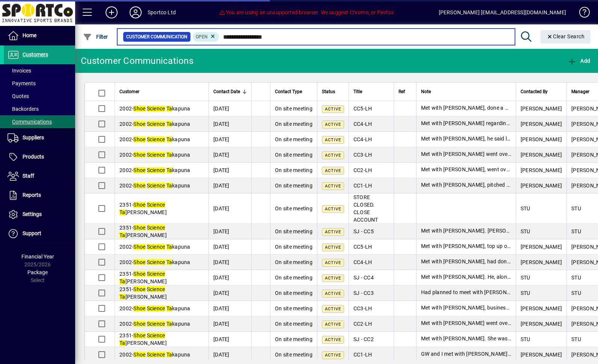 Image resolution: width=598 pixels, height=364 pixels. I want to click on div: Ref, so click(405, 92).